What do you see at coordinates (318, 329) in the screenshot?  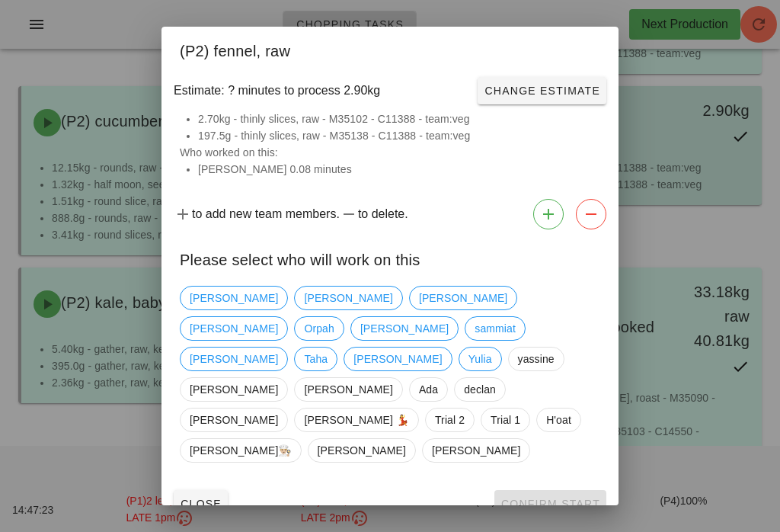 I see `span: Orpah` at bounding box center [318, 329].